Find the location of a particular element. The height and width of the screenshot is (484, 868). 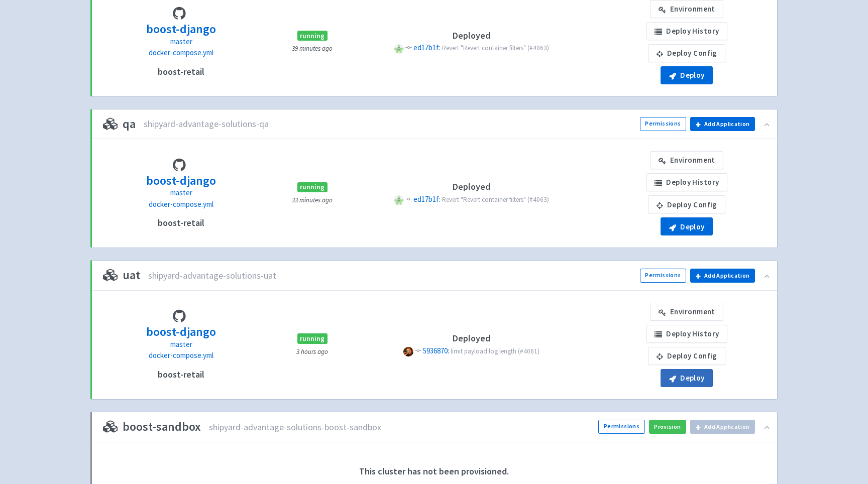

span: limit payload log length (#4061) is located at coordinates (495, 351).